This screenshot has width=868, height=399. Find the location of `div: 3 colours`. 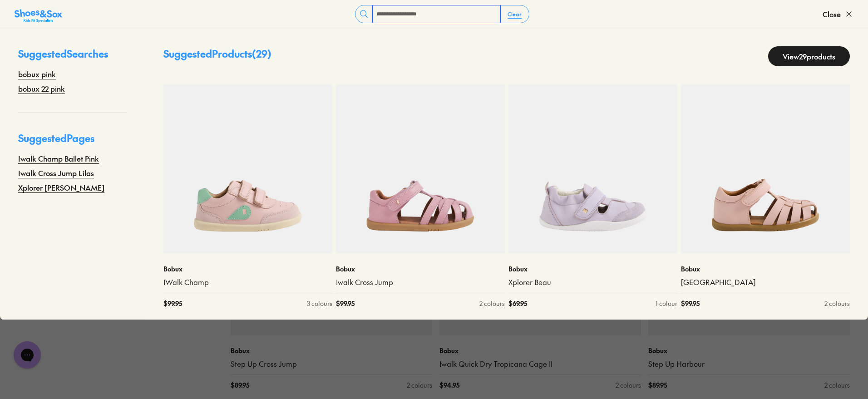

div: 3 colours is located at coordinates (320, 303).